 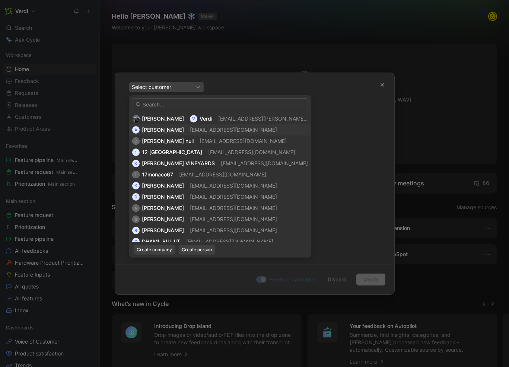 What do you see at coordinates (206, 118) in the screenshot?
I see `span: Verdi` at bounding box center [206, 118].